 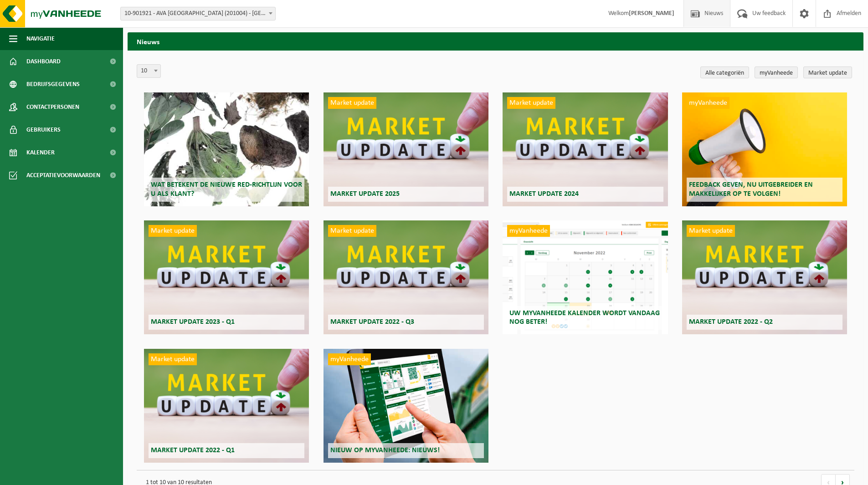 What do you see at coordinates (226, 277) in the screenshot?
I see `a: Market update Market update 2023 - Q1` at bounding box center [226, 277].